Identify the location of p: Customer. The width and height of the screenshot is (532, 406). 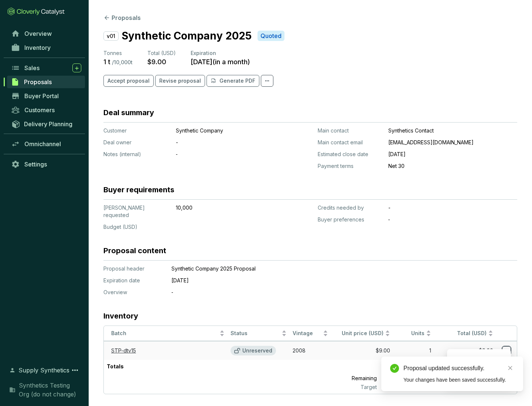
(136, 131).